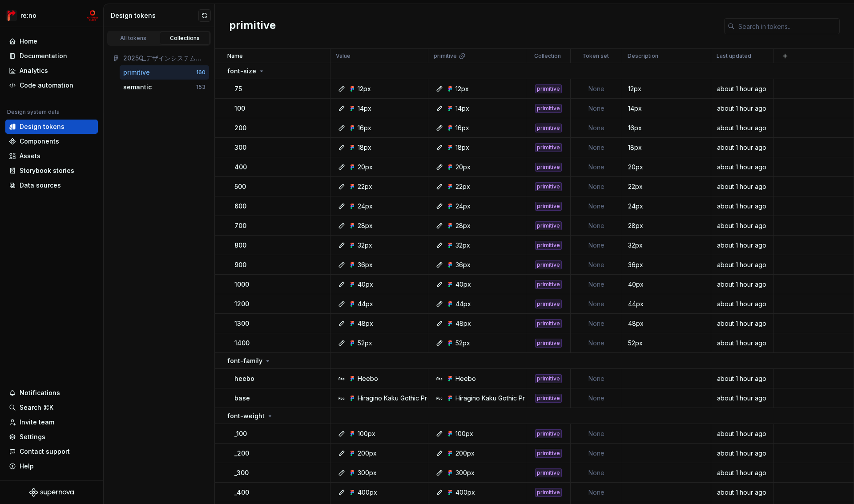 The height and width of the screenshot is (504, 854). Describe the element at coordinates (164, 73) in the screenshot. I see `a: primitive160` at that location.